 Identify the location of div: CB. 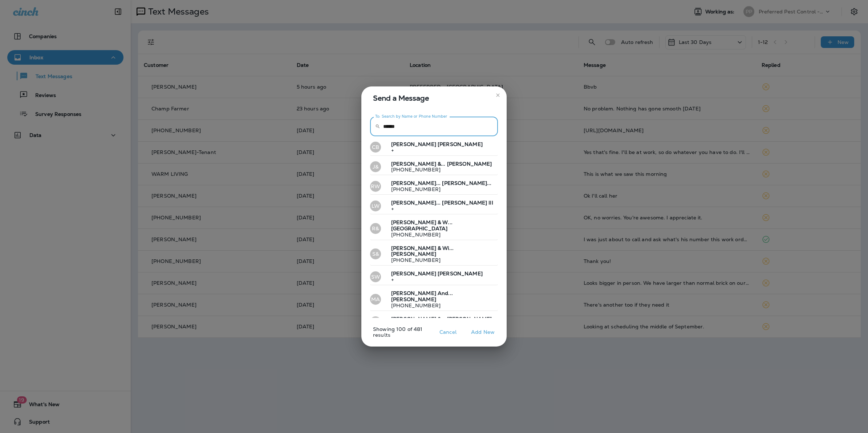
(375, 147).